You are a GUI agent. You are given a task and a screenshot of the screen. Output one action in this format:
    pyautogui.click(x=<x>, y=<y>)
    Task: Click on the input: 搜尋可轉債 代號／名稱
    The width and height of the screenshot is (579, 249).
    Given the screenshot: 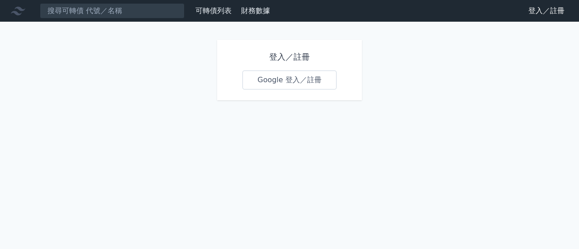 What is the action you would take?
    pyautogui.click(x=112, y=11)
    